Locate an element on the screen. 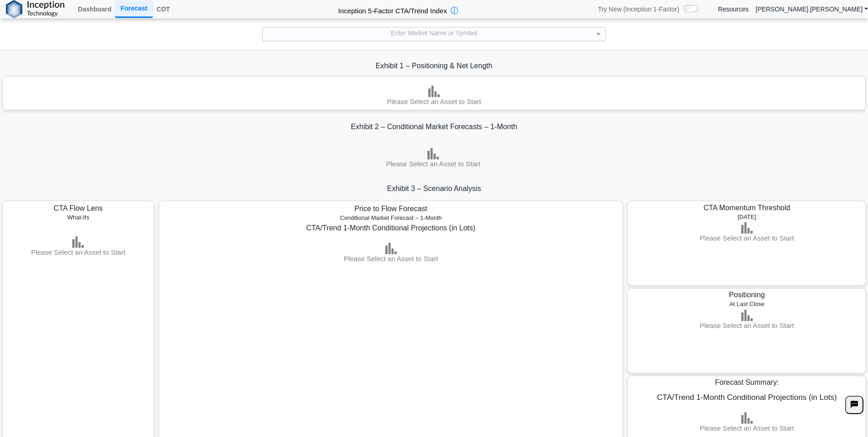 This screenshot has width=868, height=437. a: Dashboard is located at coordinates (94, 9).